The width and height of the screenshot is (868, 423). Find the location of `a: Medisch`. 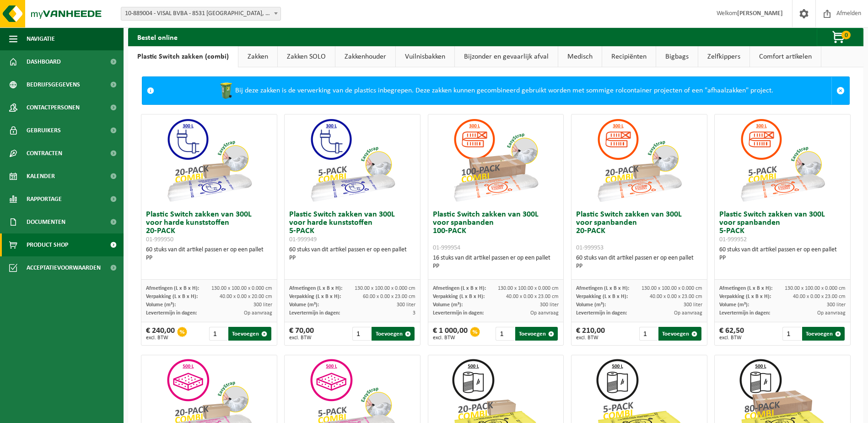

a: Medisch is located at coordinates (580, 57).